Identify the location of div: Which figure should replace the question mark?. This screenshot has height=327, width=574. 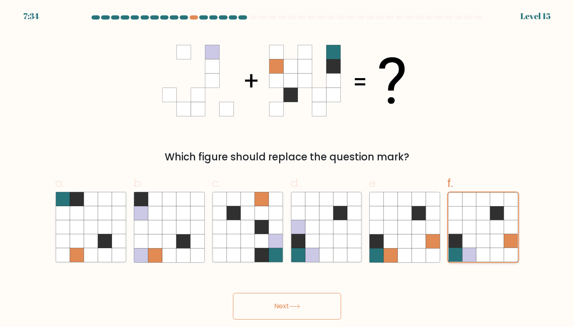
(287, 157).